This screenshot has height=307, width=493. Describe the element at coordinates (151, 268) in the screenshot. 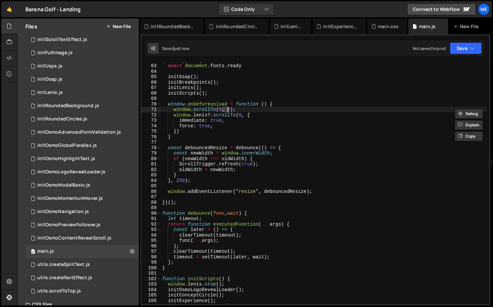

I see `div: 100` at that location.